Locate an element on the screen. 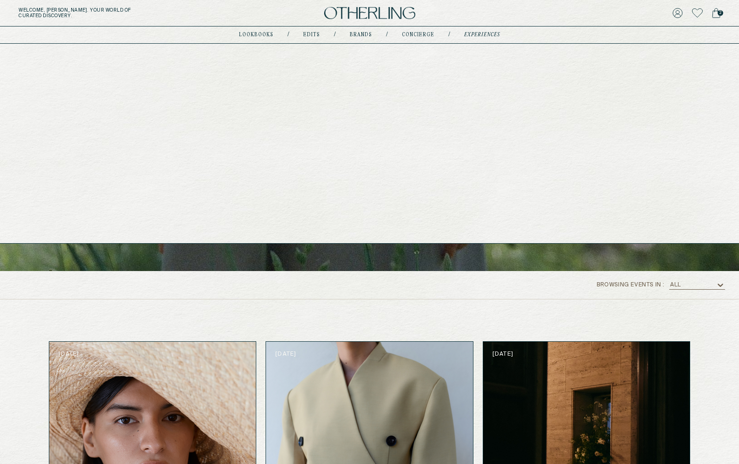 The image size is (739, 464). a: lookbooks is located at coordinates (256, 35).